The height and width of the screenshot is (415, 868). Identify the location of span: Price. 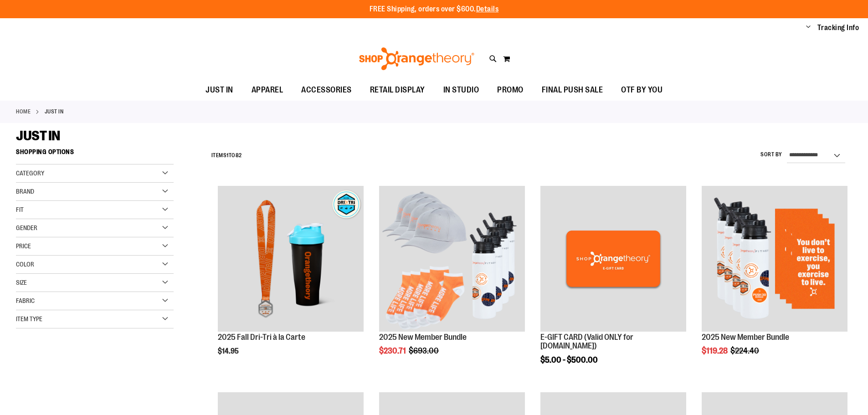
(24, 247).